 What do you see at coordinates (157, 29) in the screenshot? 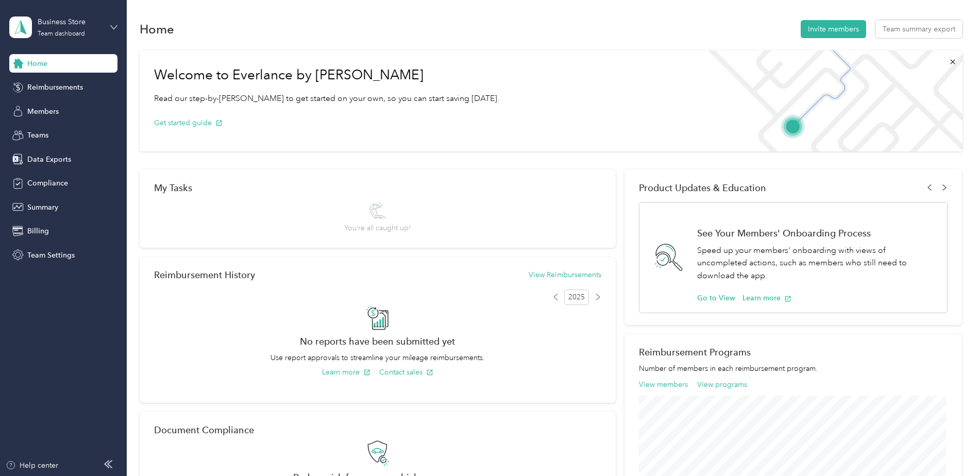
I see `h1: Home` at bounding box center [157, 29].